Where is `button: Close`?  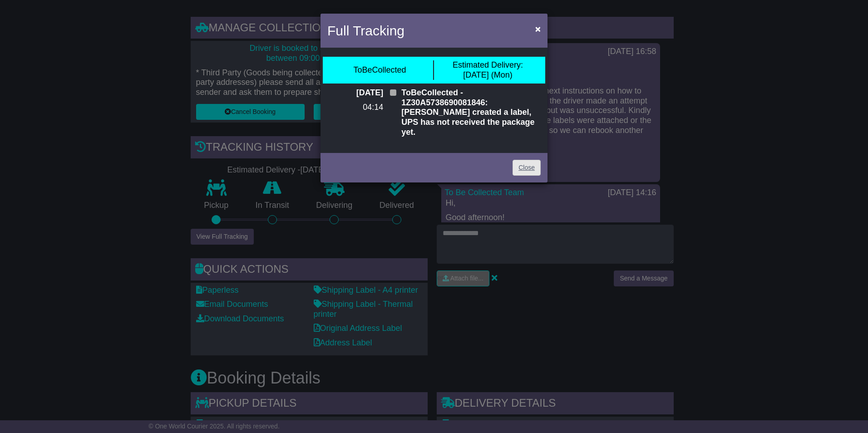
button: Close is located at coordinates (538, 28).